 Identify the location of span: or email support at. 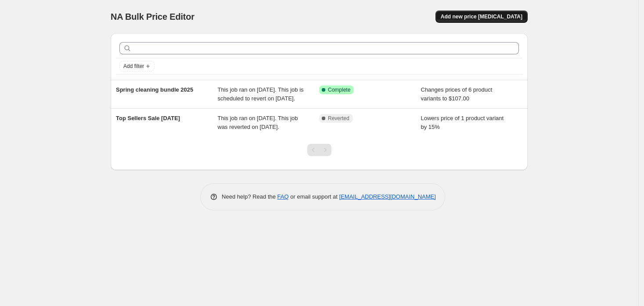
(314, 197).